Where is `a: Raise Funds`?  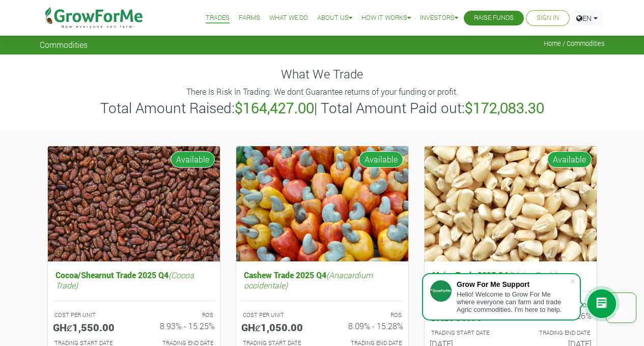 a: Raise Funds is located at coordinates (494, 18).